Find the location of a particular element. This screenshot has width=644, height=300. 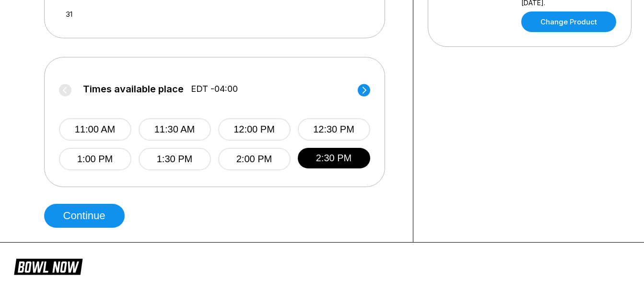

button: 1:00 PM is located at coordinates (95, 159).